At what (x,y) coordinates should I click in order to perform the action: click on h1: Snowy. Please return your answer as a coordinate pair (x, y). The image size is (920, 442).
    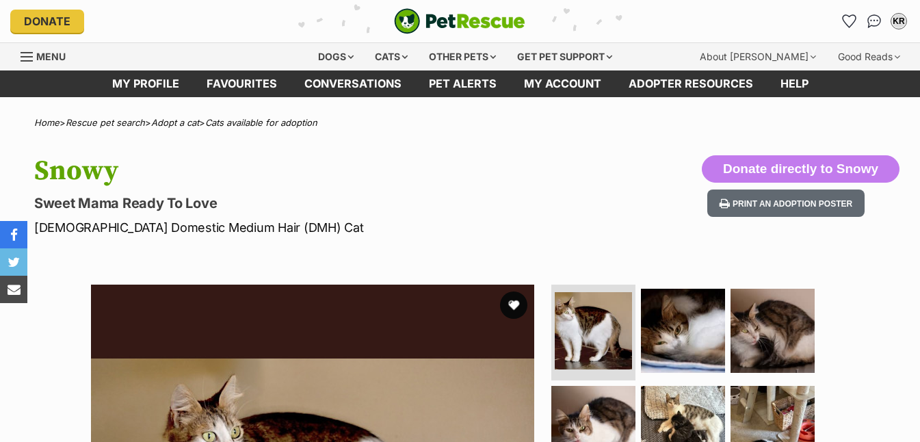
    Looking at the image, I should click on (298, 171).